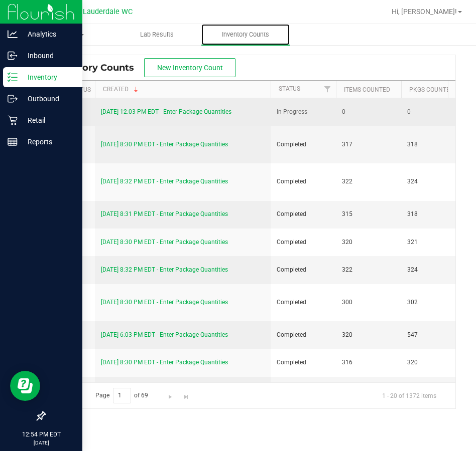 The image size is (476, 451). Describe the element at coordinates (47, 99) in the screenshot. I see `p: Outbound` at that location.